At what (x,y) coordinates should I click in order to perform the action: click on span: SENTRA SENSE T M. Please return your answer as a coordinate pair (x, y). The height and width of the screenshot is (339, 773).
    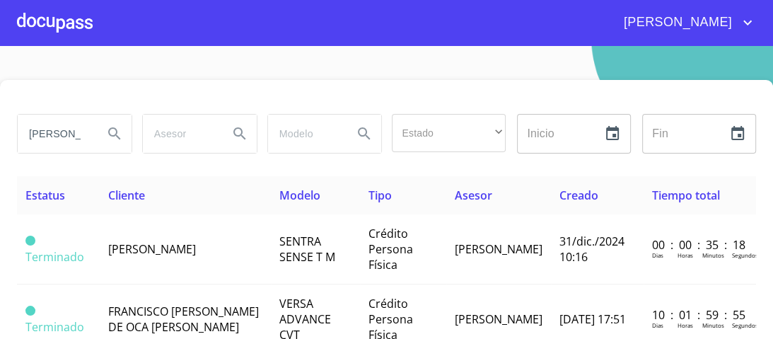
    Looking at the image, I should click on (307, 249).